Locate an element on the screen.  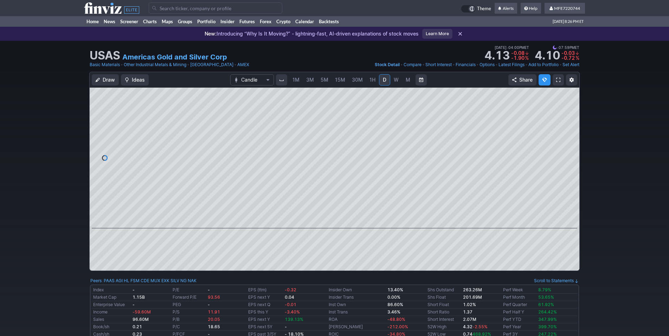
a: Home is located at coordinates (92, 21).